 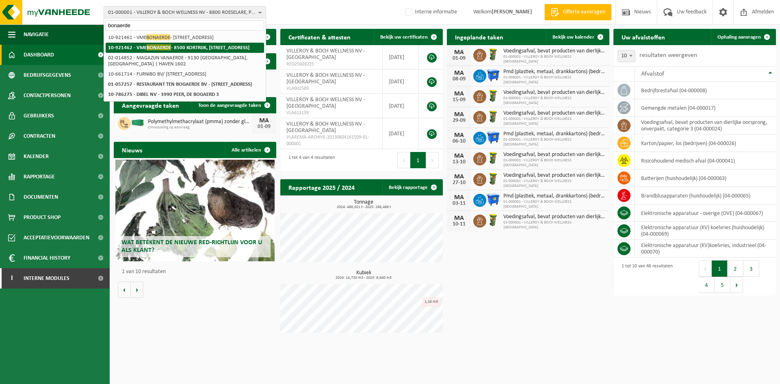 What do you see at coordinates (643, 37) in the screenshot?
I see `h2: Uw afvalstoffen` at bounding box center [643, 37].